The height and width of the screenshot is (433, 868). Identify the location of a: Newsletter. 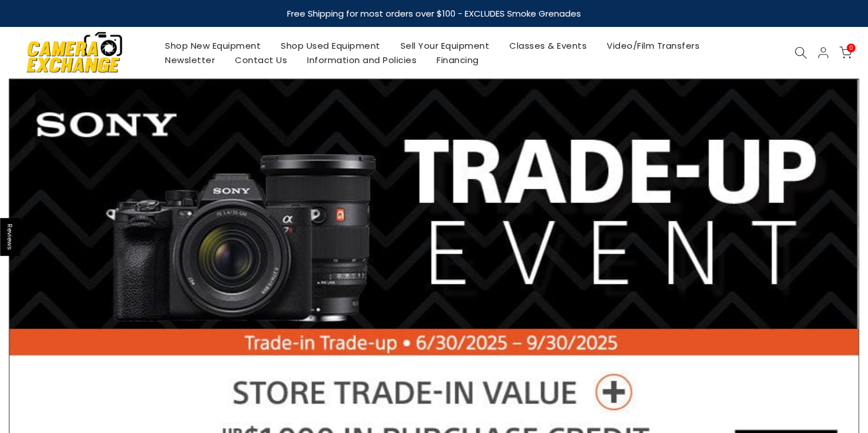
(190, 60).